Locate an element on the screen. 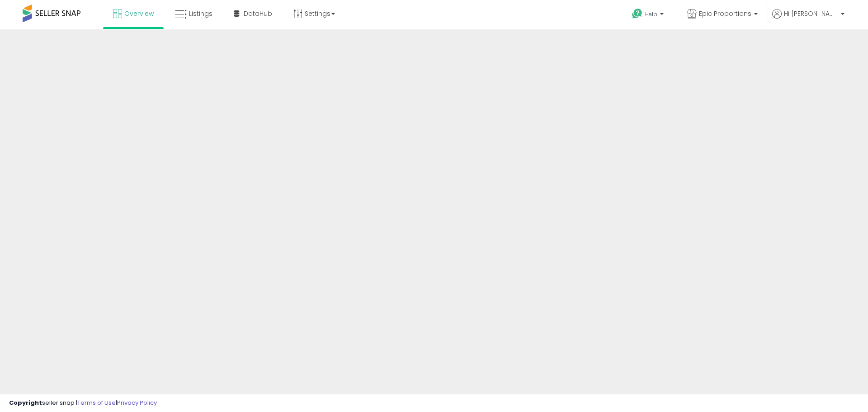 Image resolution: width=868 pixels, height=412 pixels. a: Privacy Policy is located at coordinates (137, 402).